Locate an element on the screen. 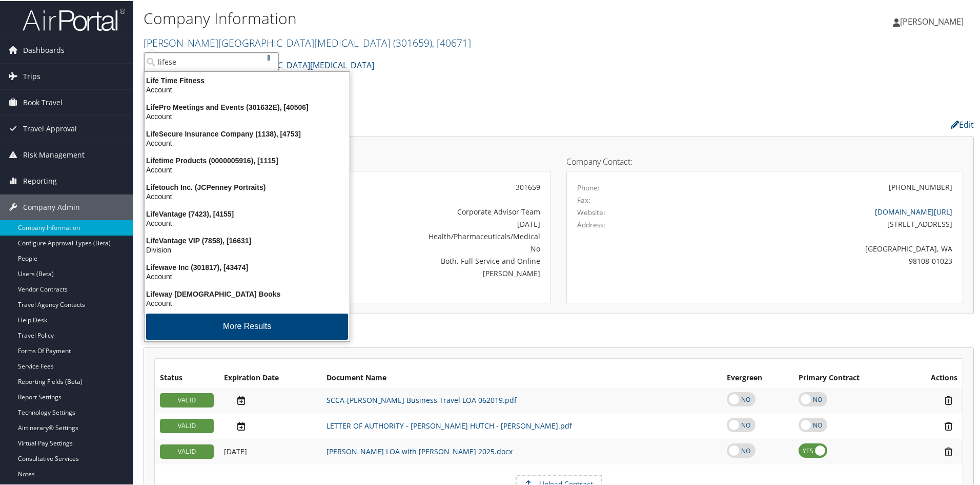 The height and width of the screenshot is (485, 980). label: Fax: is located at coordinates (584, 199).